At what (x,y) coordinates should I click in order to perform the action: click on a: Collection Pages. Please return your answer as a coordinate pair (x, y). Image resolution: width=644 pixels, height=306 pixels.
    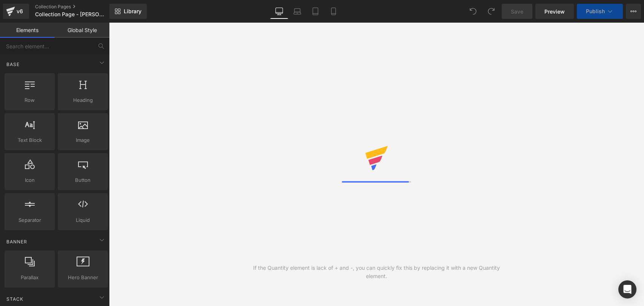
    Looking at the image, I should click on (78, 7).